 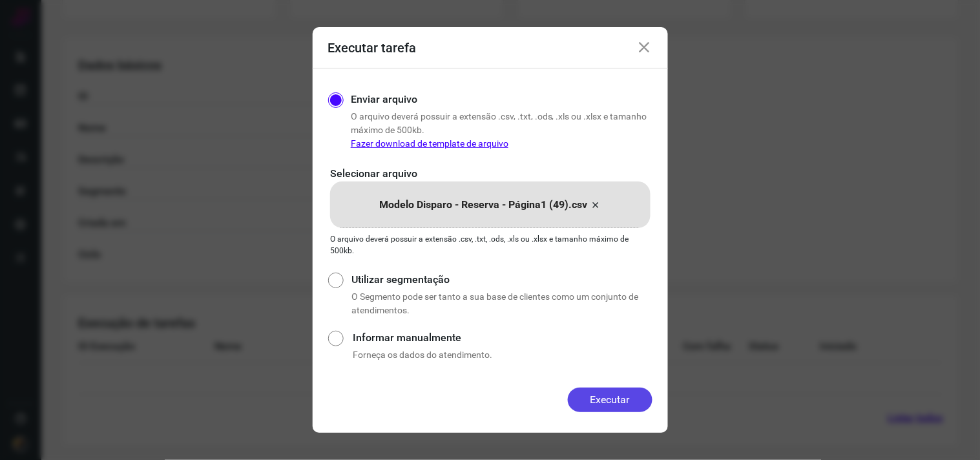 What do you see at coordinates (490, 174) in the screenshot?
I see `p: Selecionar arquivo` at bounding box center [490, 174].